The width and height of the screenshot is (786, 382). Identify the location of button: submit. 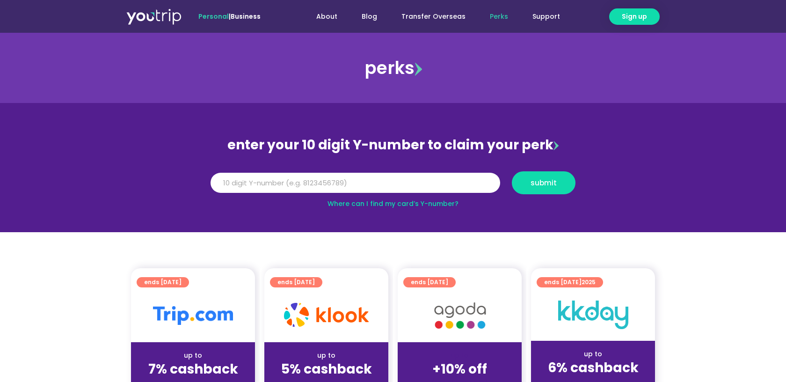
(544, 182).